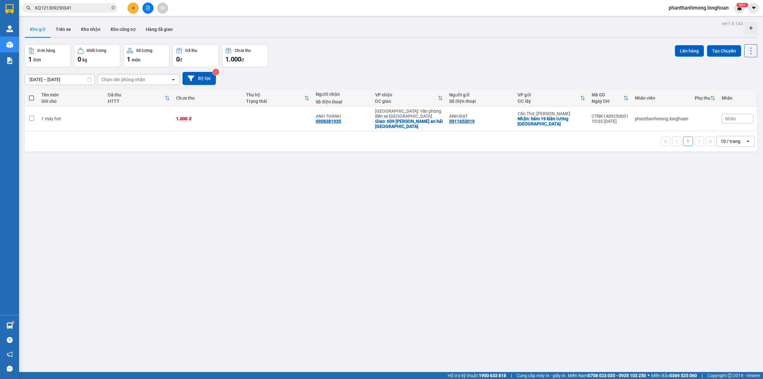 The width and height of the screenshot is (763, 379). I want to click on input: Select a date range., so click(60, 80).